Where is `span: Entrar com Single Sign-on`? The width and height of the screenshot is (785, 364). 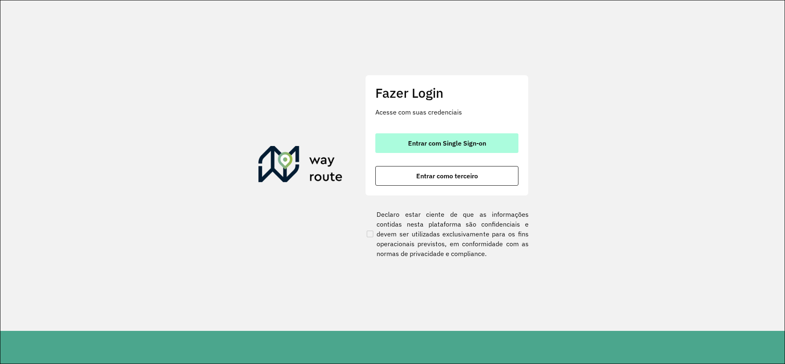
span: Entrar com Single Sign-on is located at coordinates (447, 143).